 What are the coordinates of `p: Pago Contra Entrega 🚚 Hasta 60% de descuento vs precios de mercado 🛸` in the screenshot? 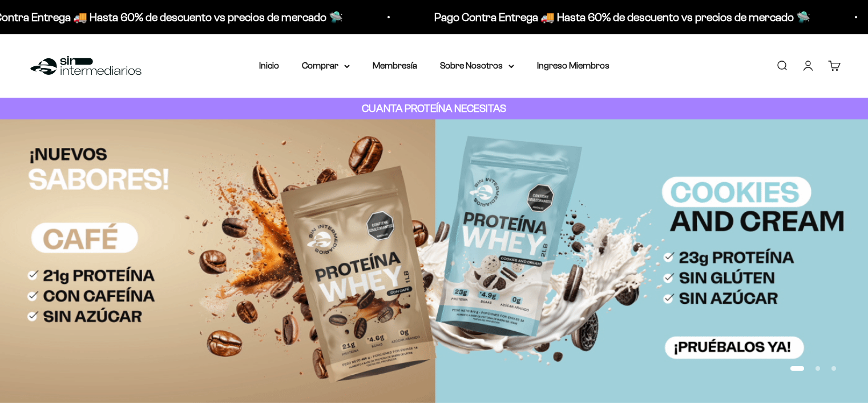 It's located at (620, 17).